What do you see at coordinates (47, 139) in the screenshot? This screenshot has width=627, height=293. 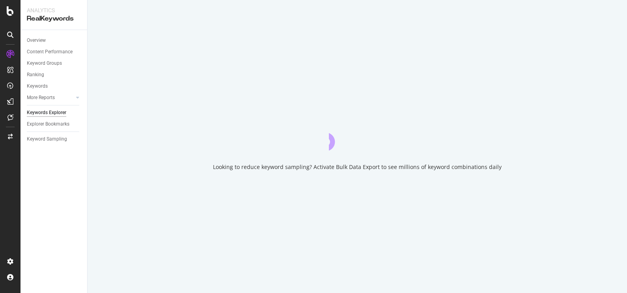 I see `div: Keyword Sampling` at bounding box center [47, 139].